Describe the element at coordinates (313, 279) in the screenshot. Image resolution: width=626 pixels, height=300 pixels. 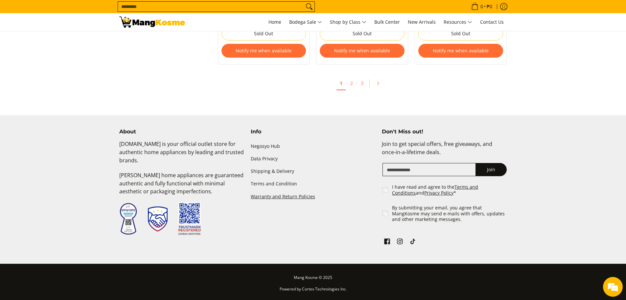
I see `p: Mang Kosme © 2025` at that location.